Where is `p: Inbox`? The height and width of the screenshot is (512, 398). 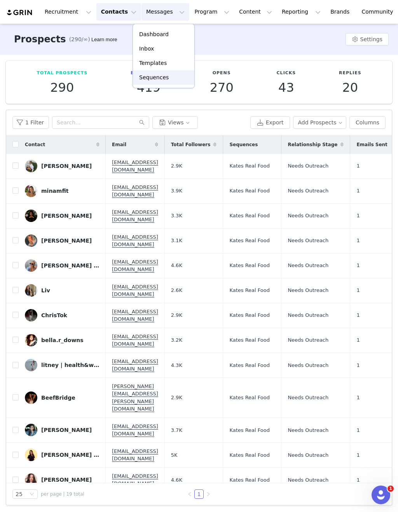
p: Inbox is located at coordinates (147, 49).